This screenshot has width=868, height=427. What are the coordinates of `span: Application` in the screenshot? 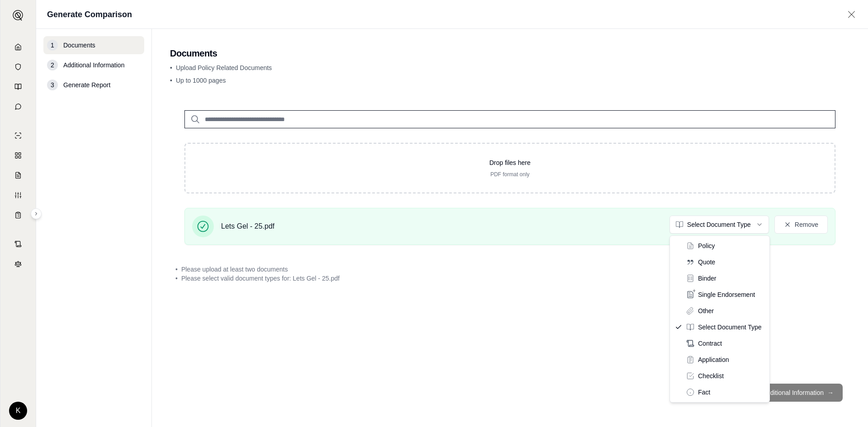 It's located at (713, 360).